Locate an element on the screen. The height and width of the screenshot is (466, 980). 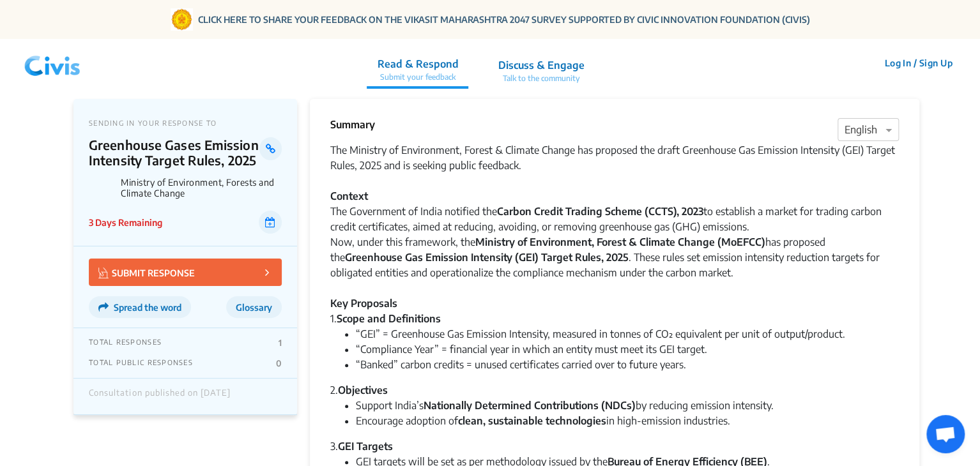
button: SUBMIT RESPONSE is located at coordinates (185, 272).